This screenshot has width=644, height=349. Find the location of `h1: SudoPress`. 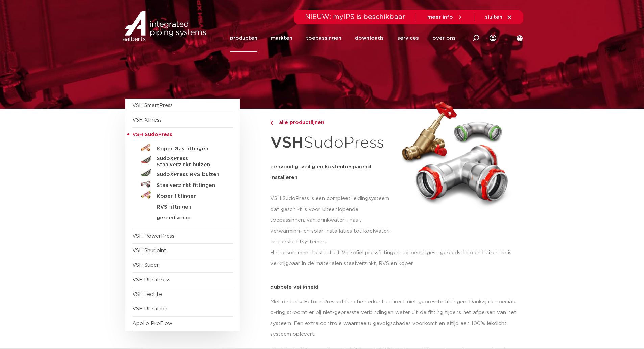

h1: SudoPress is located at coordinates (332, 143).